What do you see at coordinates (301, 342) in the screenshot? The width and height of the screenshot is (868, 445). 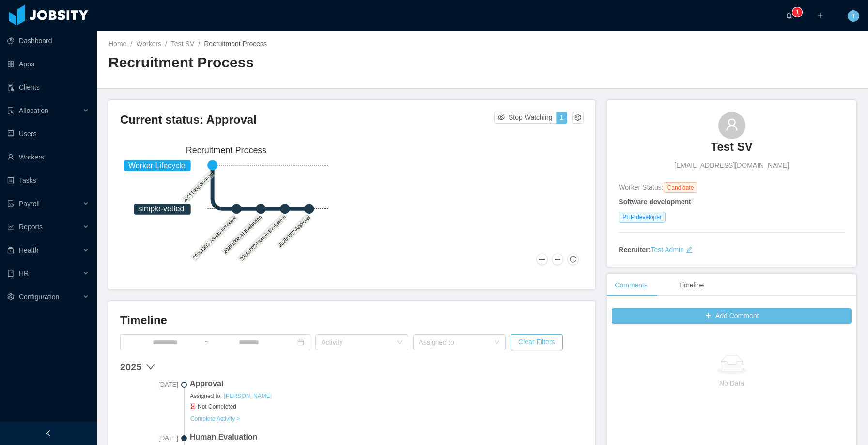 I see `i: icon: calendar` at bounding box center [301, 342].